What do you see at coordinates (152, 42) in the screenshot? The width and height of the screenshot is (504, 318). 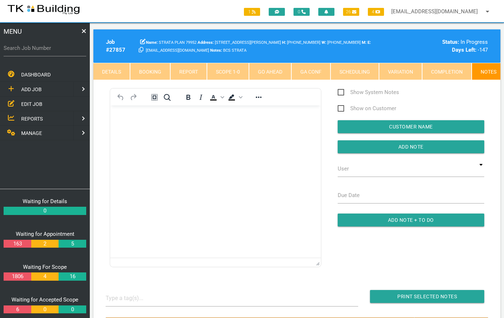 I see `b: Name:` at bounding box center [152, 42].